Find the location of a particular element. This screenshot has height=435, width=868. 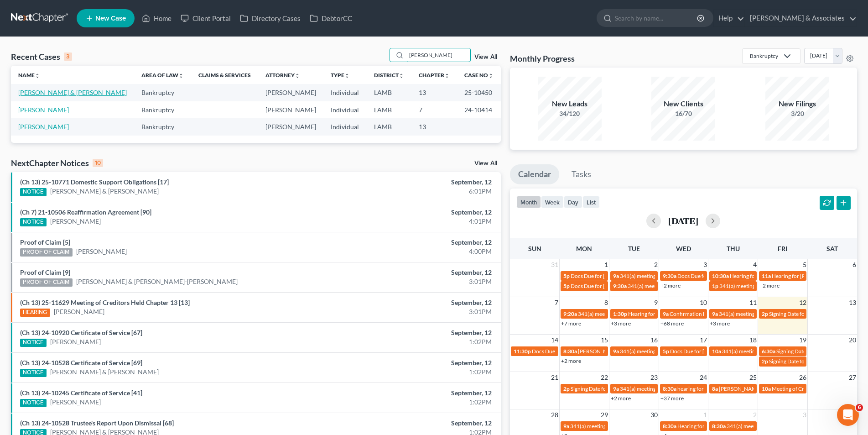

span: 11a is located at coordinates (767, 276).